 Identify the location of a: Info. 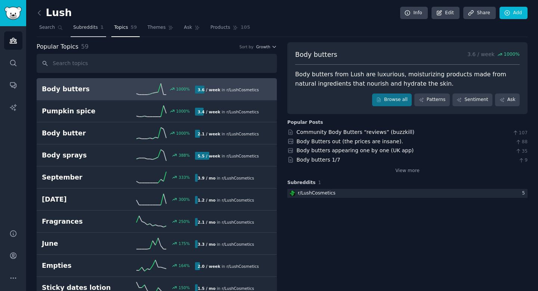
(414, 13).